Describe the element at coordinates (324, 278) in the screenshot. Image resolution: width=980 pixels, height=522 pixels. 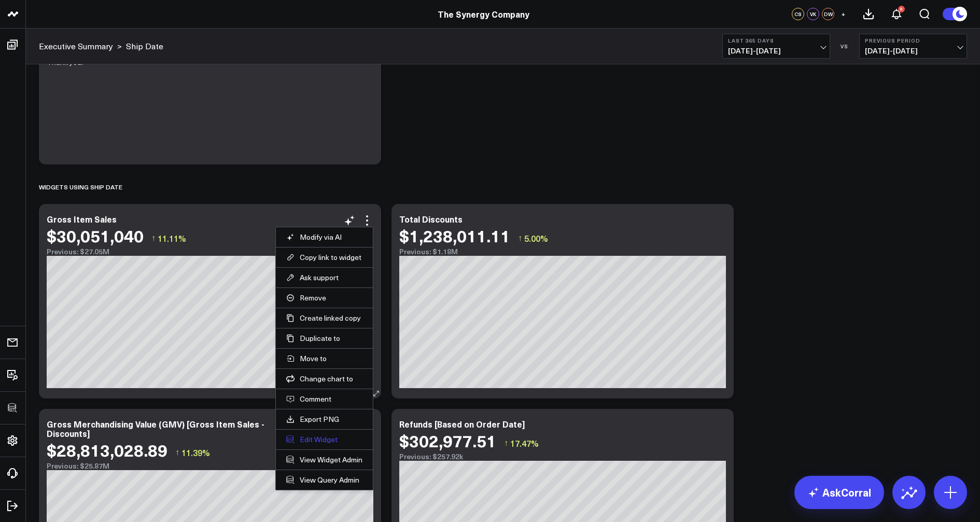
I see `button: Ask support` at that location.